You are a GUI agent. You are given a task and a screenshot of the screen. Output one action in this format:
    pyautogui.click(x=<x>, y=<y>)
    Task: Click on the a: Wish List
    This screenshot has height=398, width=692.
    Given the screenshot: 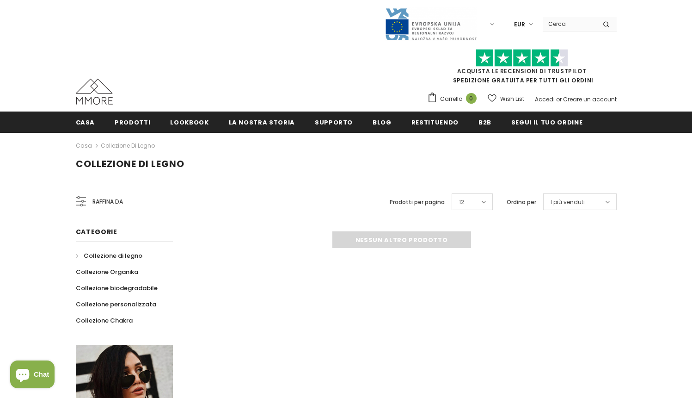 What is the action you would take?
    pyautogui.click(x=506, y=98)
    